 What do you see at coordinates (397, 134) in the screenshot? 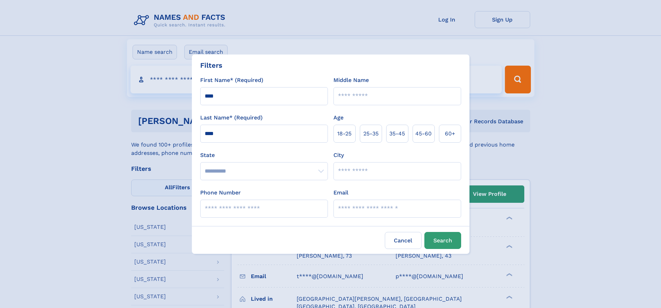
I see `span: 35‑45` at bounding box center [397, 134].